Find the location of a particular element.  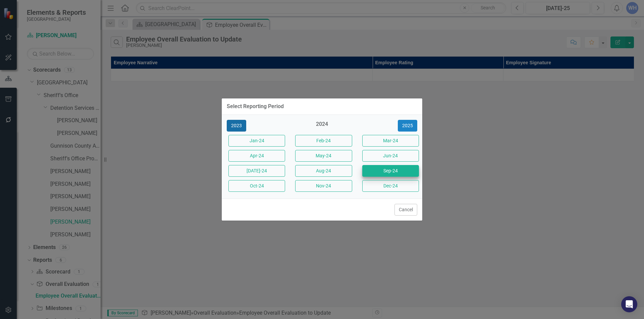

button: Dec-24 is located at coordinates (390, 186).